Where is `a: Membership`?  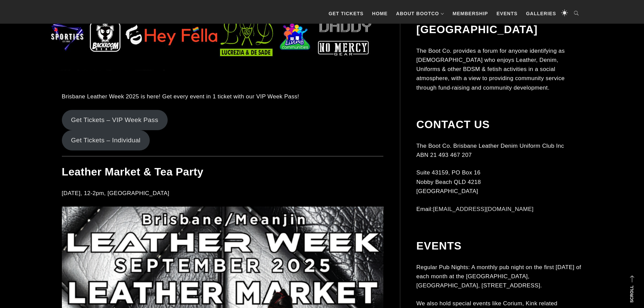 a: Membership is located at coordinates (470, 13).